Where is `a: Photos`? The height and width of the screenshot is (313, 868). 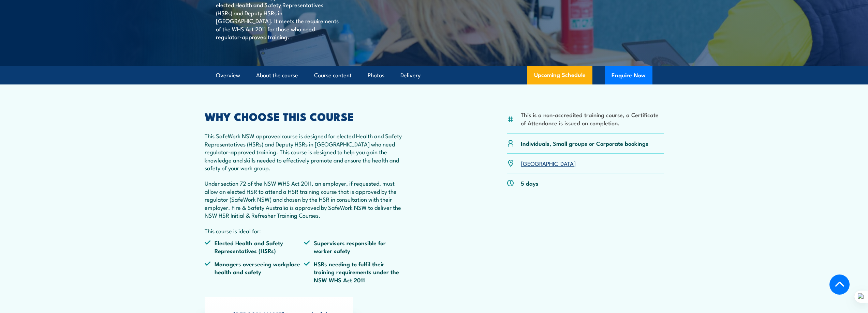
a: Photos is located at coordinates (376, 75).